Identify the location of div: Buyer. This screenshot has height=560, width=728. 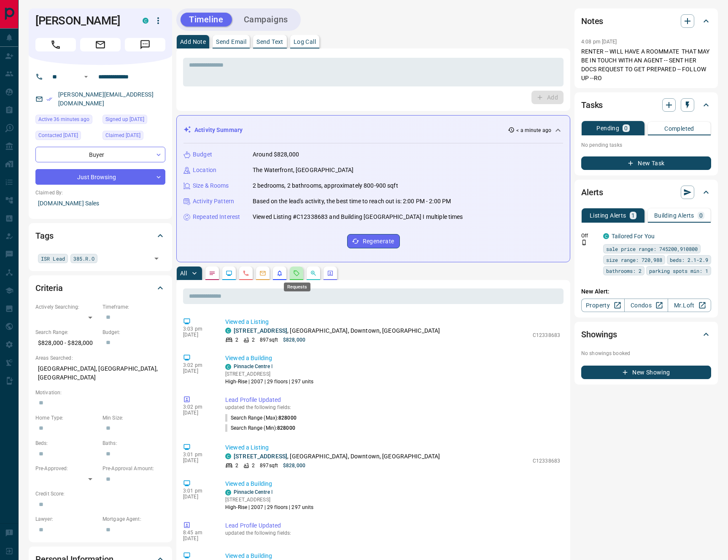
(100, 154).